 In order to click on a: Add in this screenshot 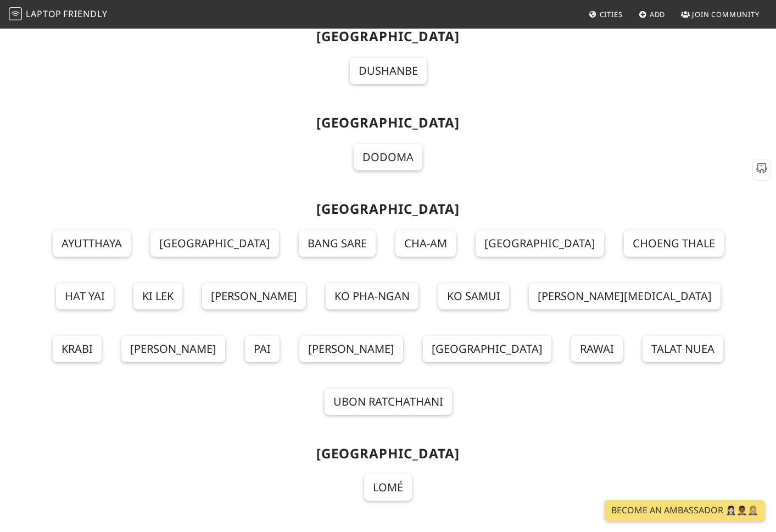, I will do `click(653, 15)`.